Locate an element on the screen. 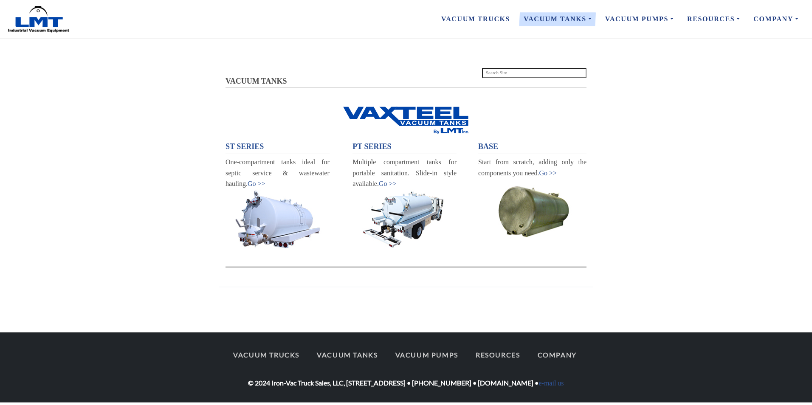 This screenshot has height=405, width=812. input: Search Site is located at coordinates (534, 73).